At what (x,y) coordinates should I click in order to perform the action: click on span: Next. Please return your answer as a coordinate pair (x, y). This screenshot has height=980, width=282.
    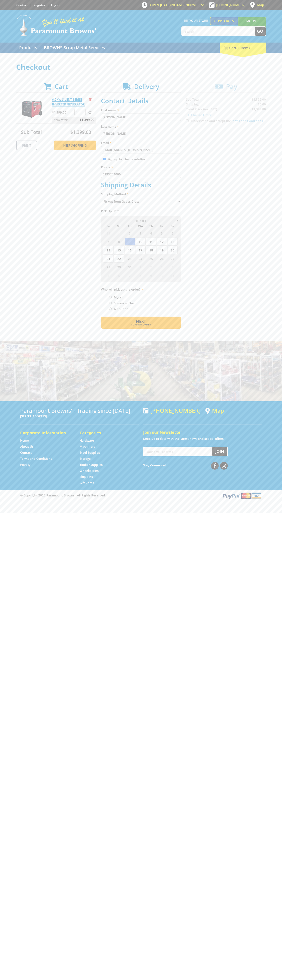
    Looking at the image, I should click on (141, 321).